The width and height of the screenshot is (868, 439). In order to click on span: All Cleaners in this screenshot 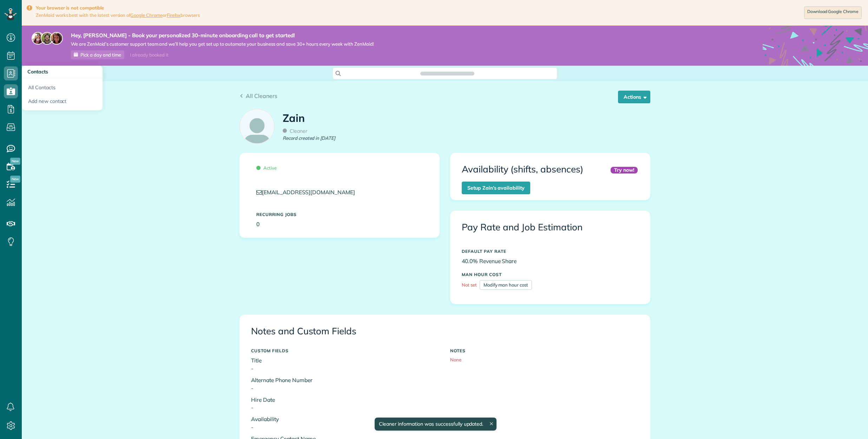, I will do `click(261, 96)`.